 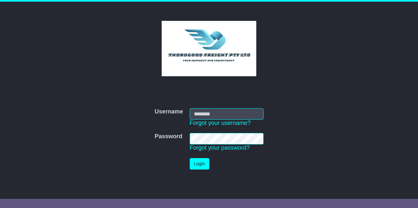 I want to click on a: Forgot your username?, so click(x=220, y=123).